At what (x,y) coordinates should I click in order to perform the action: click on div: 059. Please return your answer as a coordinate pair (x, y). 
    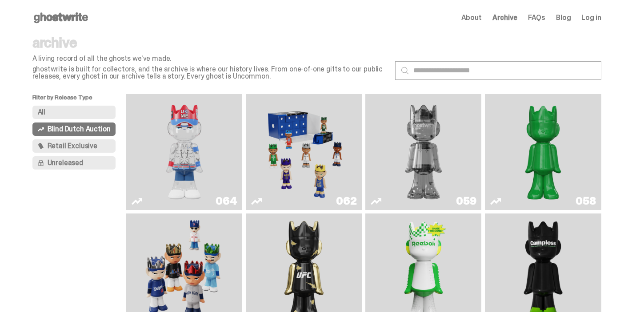
    Looking at the image, I should click on (466, 201).